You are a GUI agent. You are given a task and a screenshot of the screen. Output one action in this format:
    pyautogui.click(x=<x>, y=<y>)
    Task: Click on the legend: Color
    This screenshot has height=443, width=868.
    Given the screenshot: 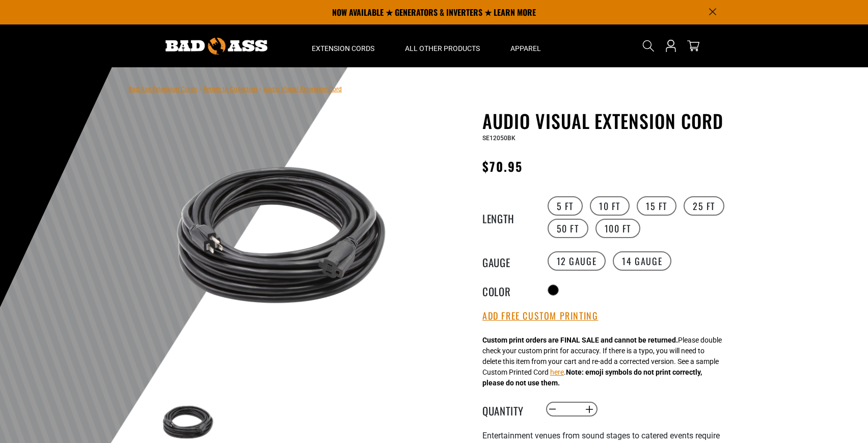 What is the action you would take?
    pyautogui.click(x=507, y=290)
    